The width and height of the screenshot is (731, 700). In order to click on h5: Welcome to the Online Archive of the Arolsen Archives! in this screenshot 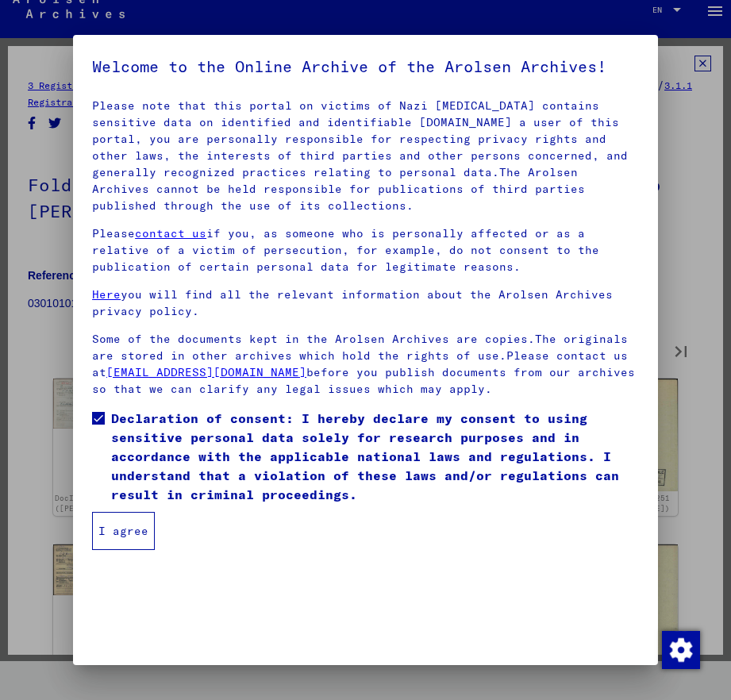, I will do `click(366, 66)`.